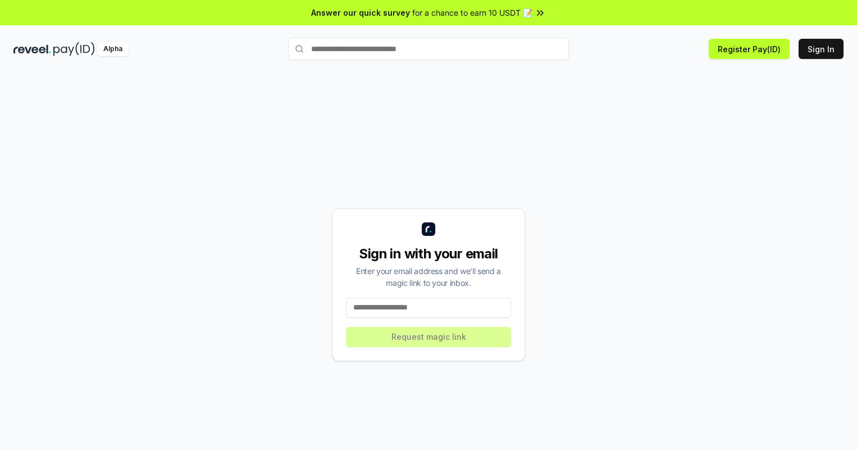 Image resolution: width=857 pixels, height=451 pixels. Describe the element at coordinates (821, 49) in the screenshot. I see `button: Sign In` at that location.